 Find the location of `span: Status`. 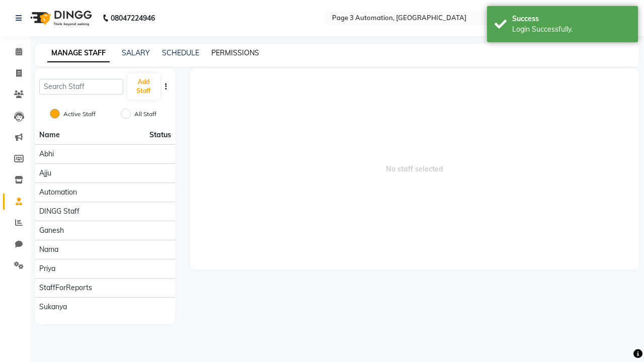

span: Status is located at coordinates (160, 134).